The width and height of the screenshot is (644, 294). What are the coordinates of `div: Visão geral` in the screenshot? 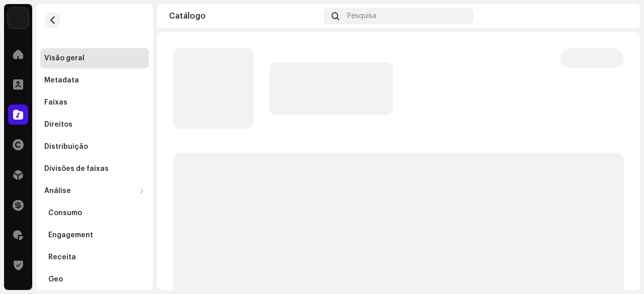 It's located at (64, 58).